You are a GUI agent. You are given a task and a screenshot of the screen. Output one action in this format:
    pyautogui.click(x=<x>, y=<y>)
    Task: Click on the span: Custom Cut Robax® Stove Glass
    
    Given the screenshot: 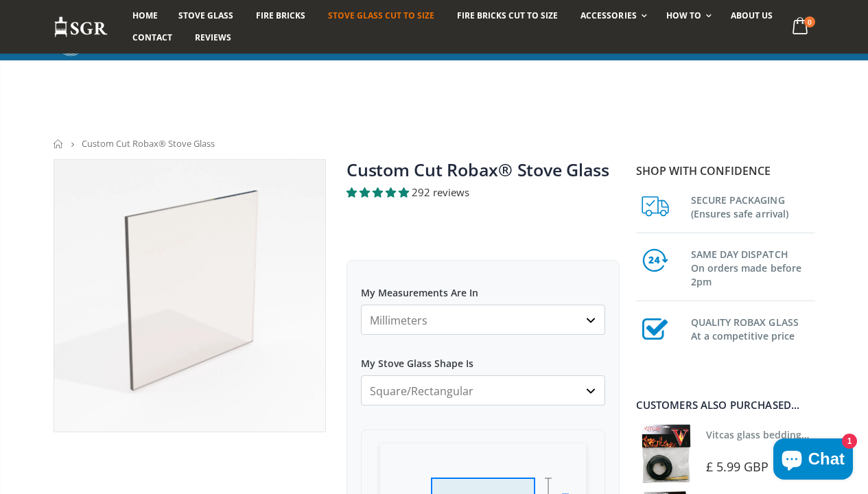 What is the action you would take?
    pyautogui.click(x=148, y=144)
    